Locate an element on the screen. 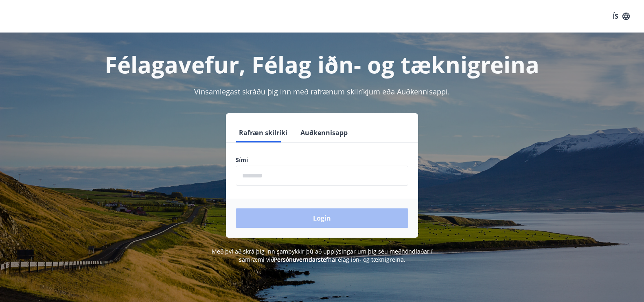  label: Sími is located at coordinates (322, 160).